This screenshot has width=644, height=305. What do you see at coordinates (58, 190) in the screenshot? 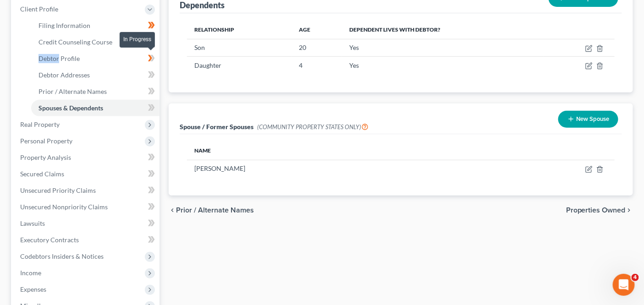
I see `span: Unsecured Priority Claims` at bounding box center [58, 190].